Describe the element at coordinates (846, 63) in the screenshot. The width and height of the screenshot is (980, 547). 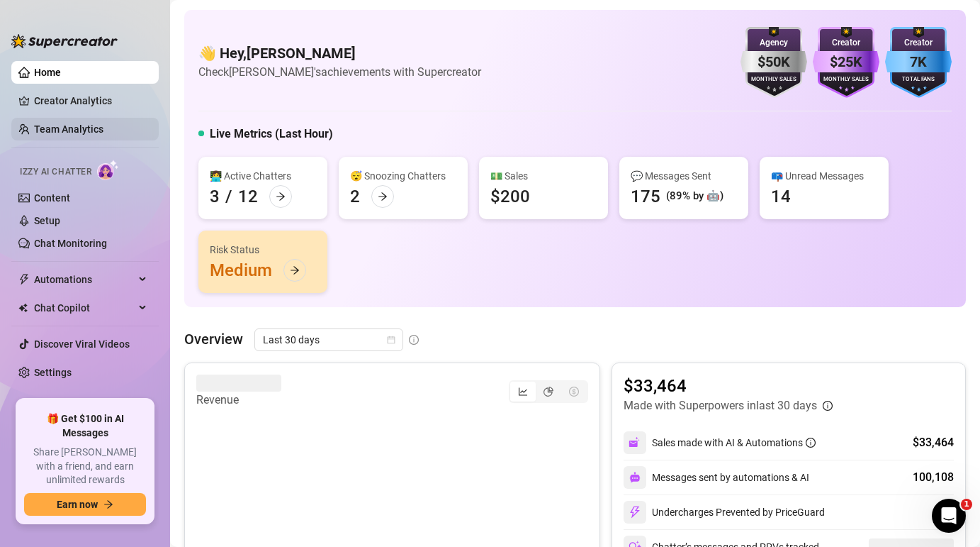
I see `img: purple-badge-B9DA21FR.svg` at that location.